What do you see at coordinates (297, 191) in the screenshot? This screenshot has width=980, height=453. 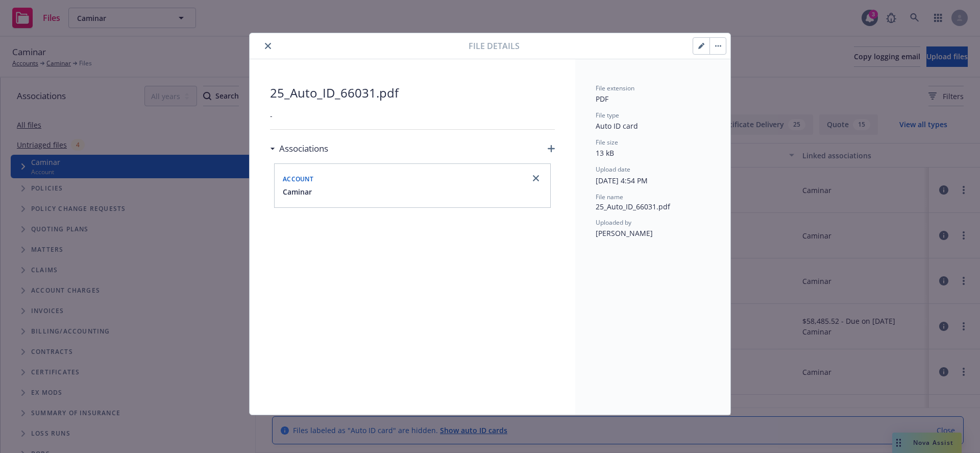 I see `button: Caminar` at bounding box center [297, 191].